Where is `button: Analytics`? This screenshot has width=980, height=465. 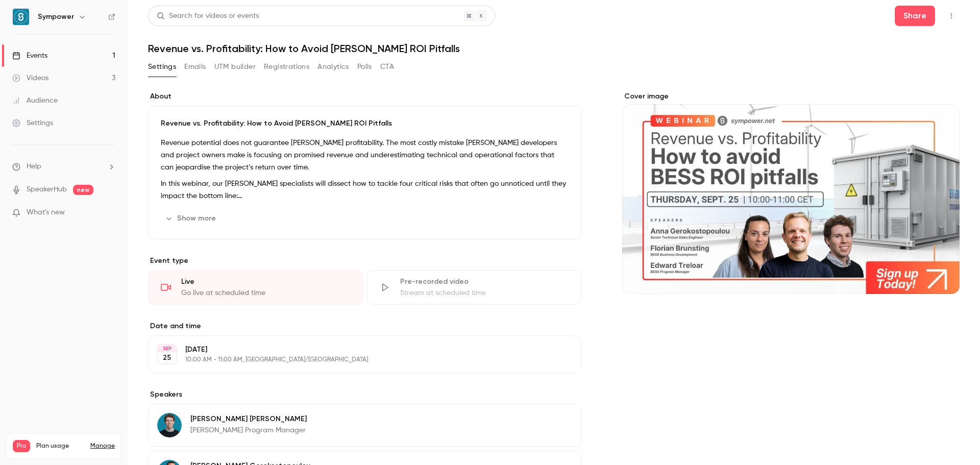 button: Analytics is located at coordinates (333, 67).